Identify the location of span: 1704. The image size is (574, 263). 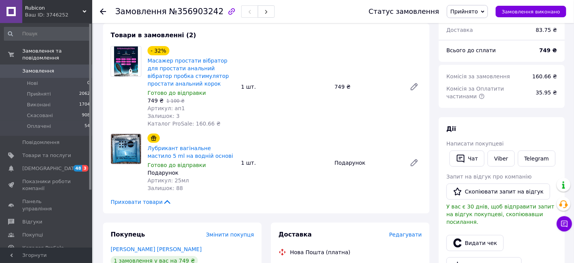
(85, 105).